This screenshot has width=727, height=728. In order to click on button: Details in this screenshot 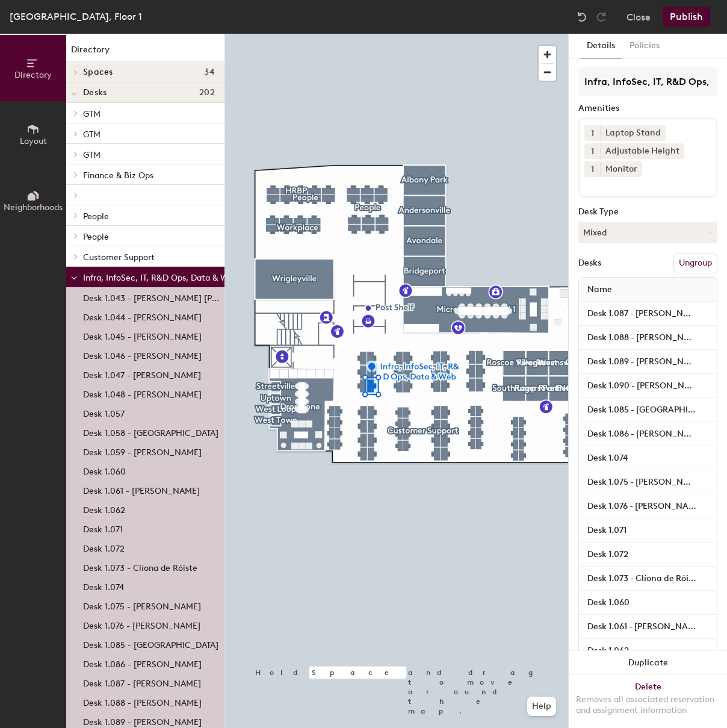, I will do `click(601, 46)`.